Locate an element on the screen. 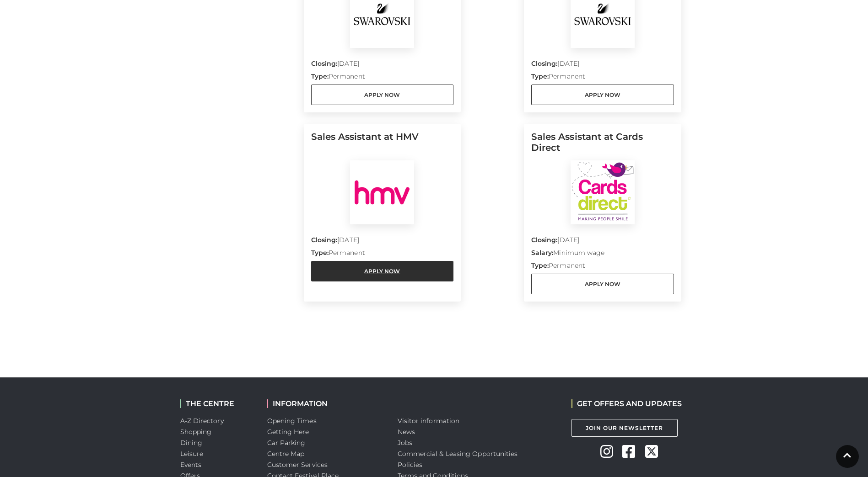 This screenshot has height=477, width=868. a: Policies is located at coordinates (410, 465).